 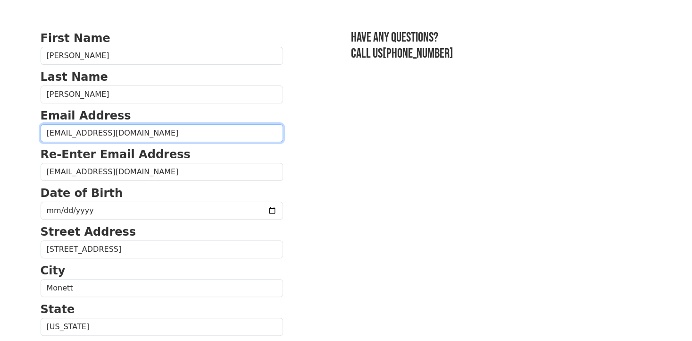 I want to click on strong: Street Address, so click(x=88, y=232).